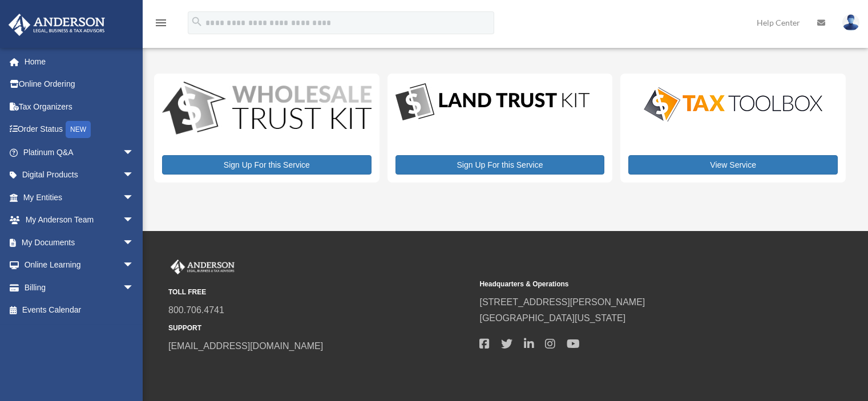  Describe the element at coordinates (196, 310) in the screenshot. I see `a: 800.706.4741` at that location.